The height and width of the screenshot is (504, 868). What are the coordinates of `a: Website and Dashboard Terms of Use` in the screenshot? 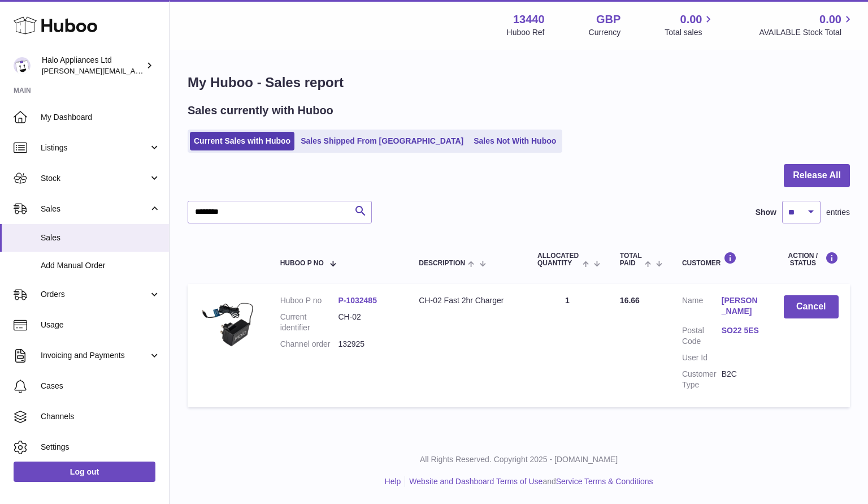 It's located at (475, 481).